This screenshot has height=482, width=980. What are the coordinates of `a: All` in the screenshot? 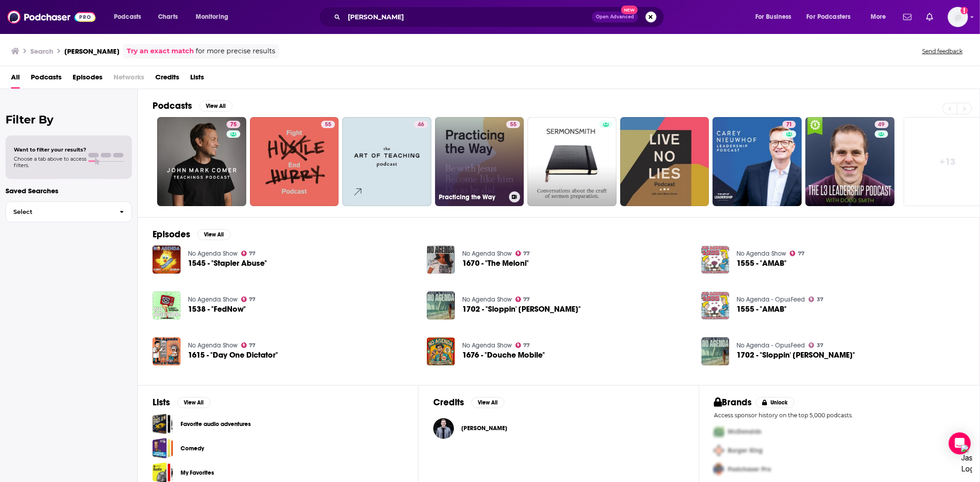 It's located at (15, 79).